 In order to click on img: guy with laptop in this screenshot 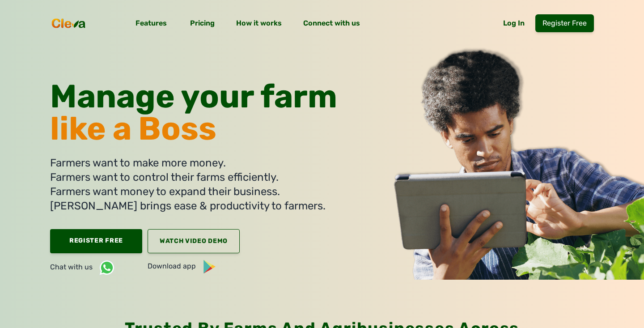, I will do `click(515, 162)`.